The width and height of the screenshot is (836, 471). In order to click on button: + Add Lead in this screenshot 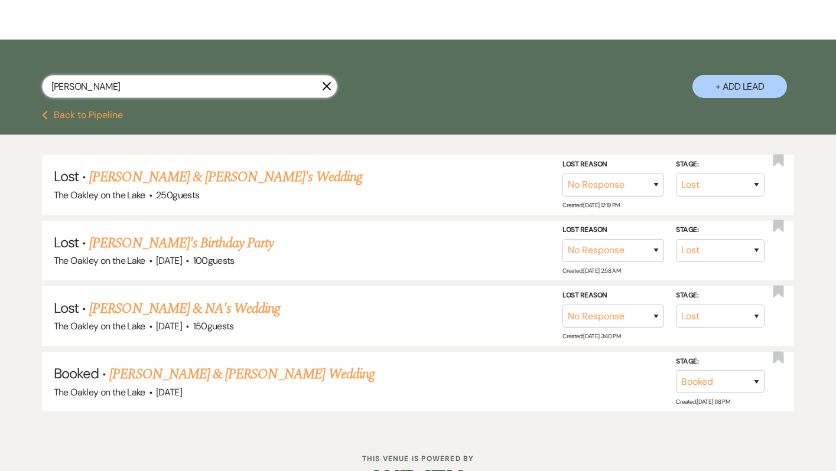, I will do `click(739, 86)`.